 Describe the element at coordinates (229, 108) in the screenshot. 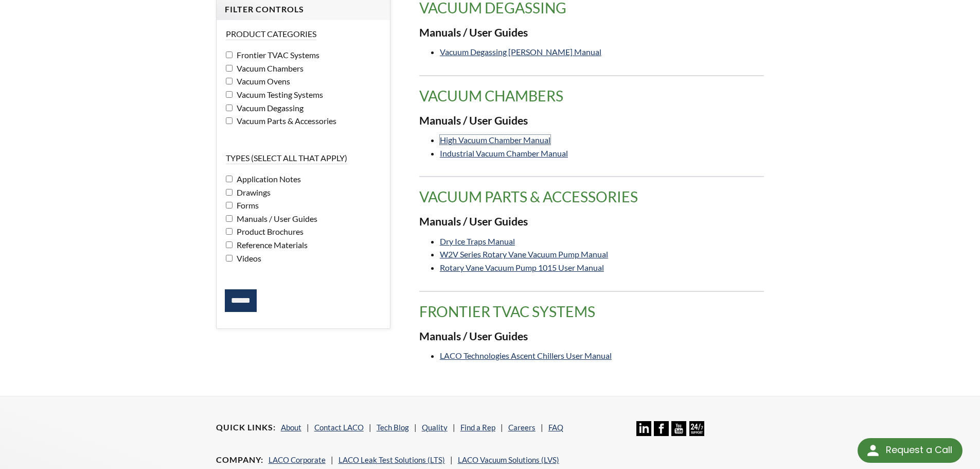

I see `input: Vacuum Degassing` at that location.